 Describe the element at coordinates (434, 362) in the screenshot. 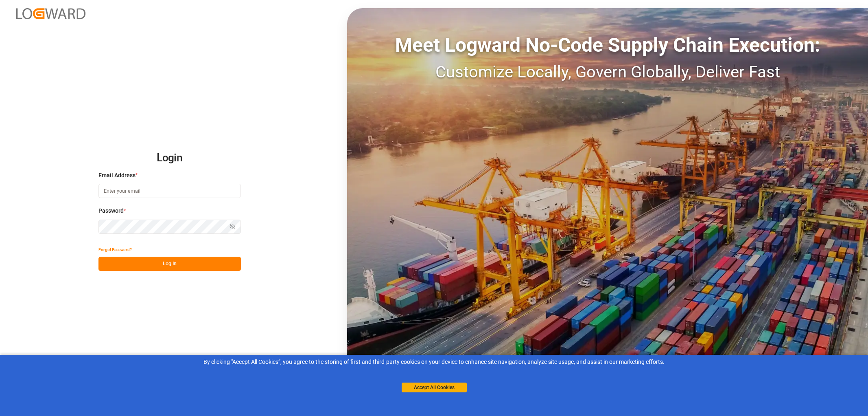

I see `div: By clicking "Accept All Cookies”, you agree to the storing of first and third-party cookies on yo...` at that location.